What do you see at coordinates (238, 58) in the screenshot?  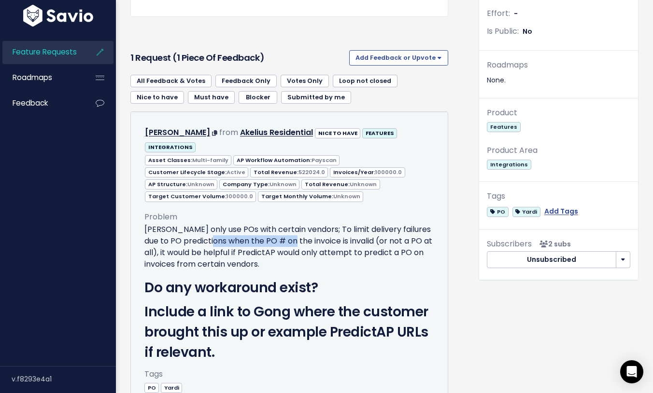 I see `h3: 1 Request (1 piece of Feedback)` at bounding box center [238, 58].